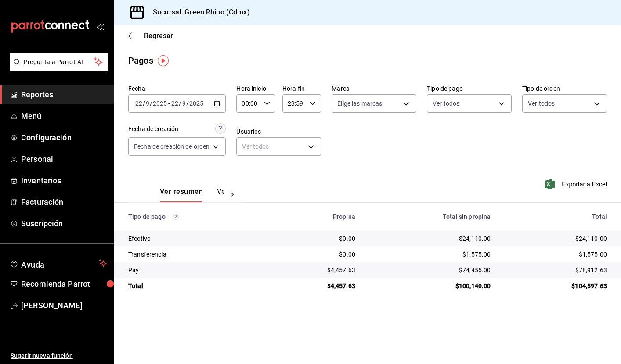  What do you see at coordinates (177, 89) in the screenshot?
I see `label: Fecha` at bounding box center [177, 89].